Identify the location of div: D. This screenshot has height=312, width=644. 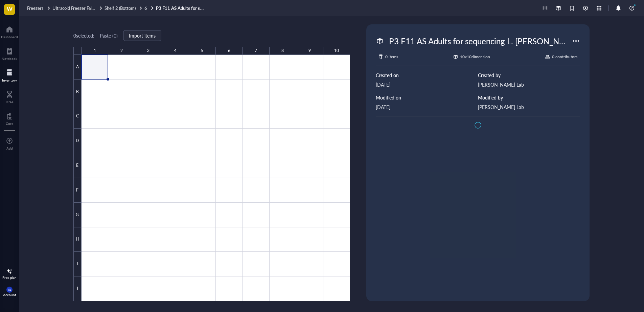
(77, 141).